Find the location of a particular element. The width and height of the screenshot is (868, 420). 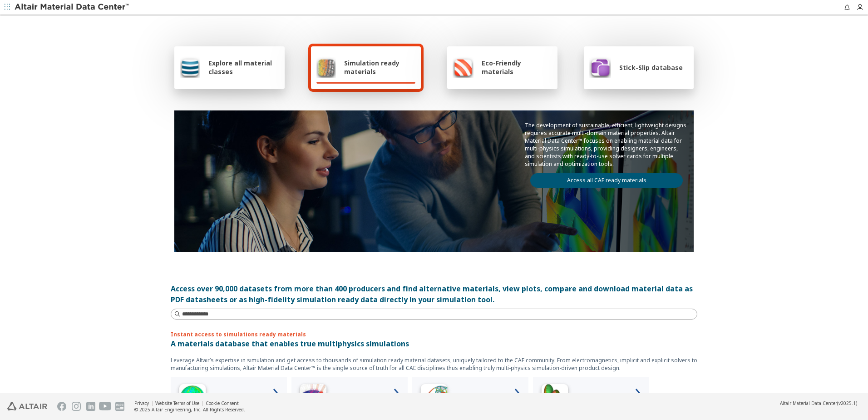

img: Simulation ready materials is located at coordinates (326, 67).